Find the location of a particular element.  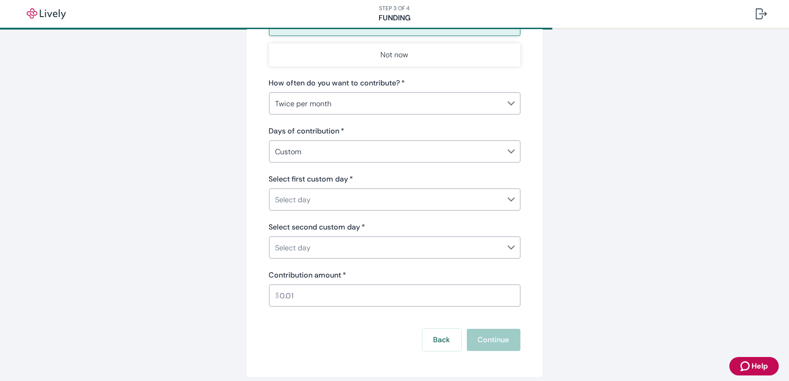

button: Back is located at coordinates (442, 340).